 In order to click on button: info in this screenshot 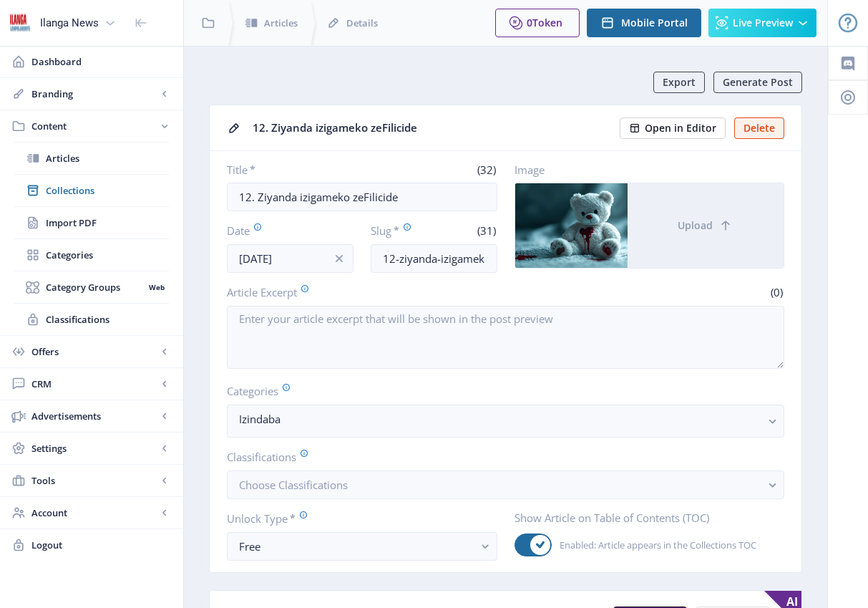, I will do `click(339, 259)`.